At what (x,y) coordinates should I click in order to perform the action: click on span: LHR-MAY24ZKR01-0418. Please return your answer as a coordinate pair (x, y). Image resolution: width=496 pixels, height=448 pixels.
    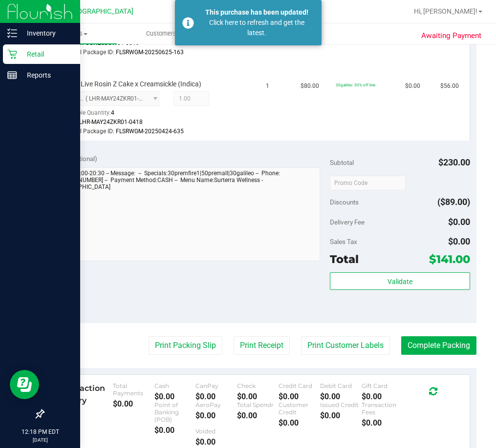
    Looking at the image, I should click on (111, 122).